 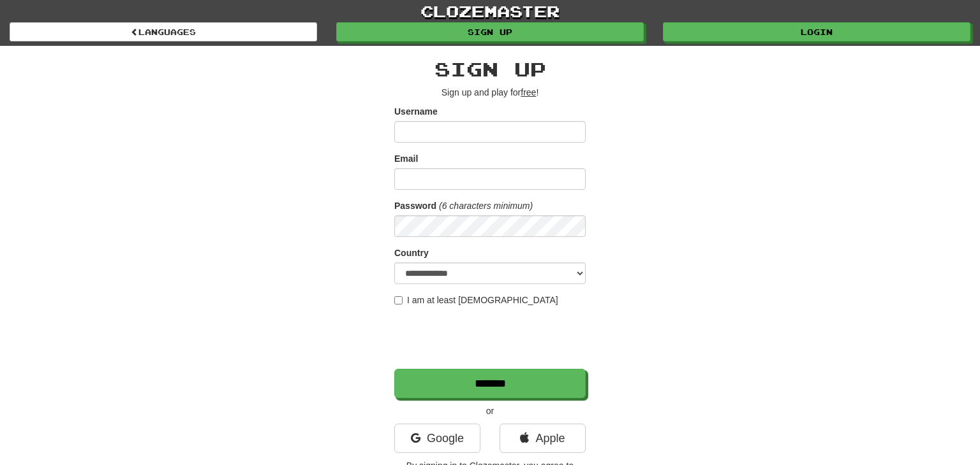 I want to click on u: free, so click(x=528, y=93).